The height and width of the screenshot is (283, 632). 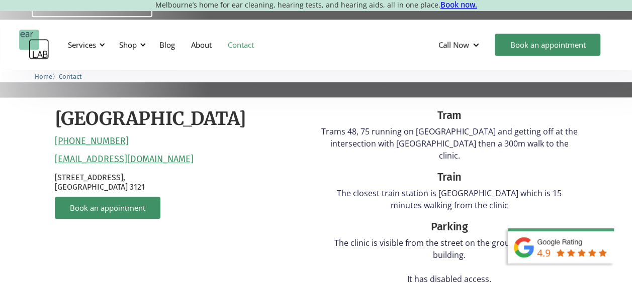 What do you see at coordinates (70, 76) in the screenshot?
I see `span: Contact` at bounding box center [70, 76].